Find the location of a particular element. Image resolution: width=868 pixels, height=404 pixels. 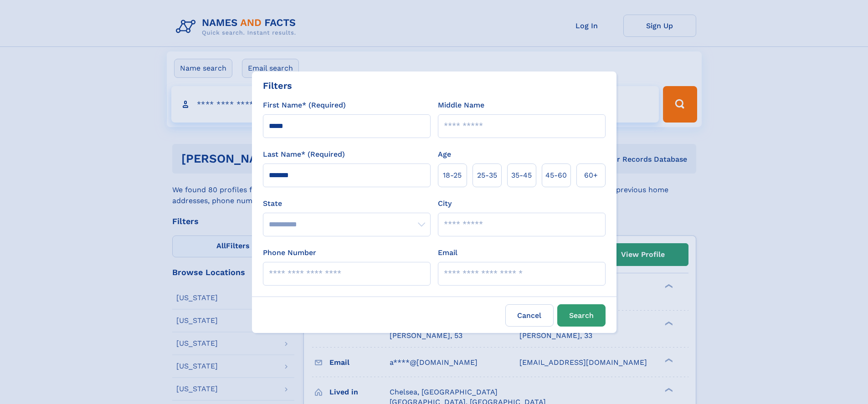

span: 18‑25 is located at coordinates (452, 175).